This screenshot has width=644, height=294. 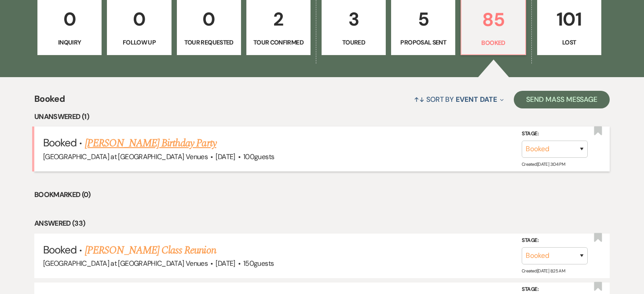 I want to click on p: 2, so click(x=278, y=19).